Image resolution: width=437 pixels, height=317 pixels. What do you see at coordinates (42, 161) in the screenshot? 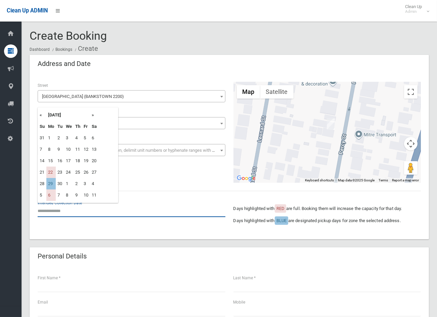
I see `td: 14` at bounding box center [42, 161].